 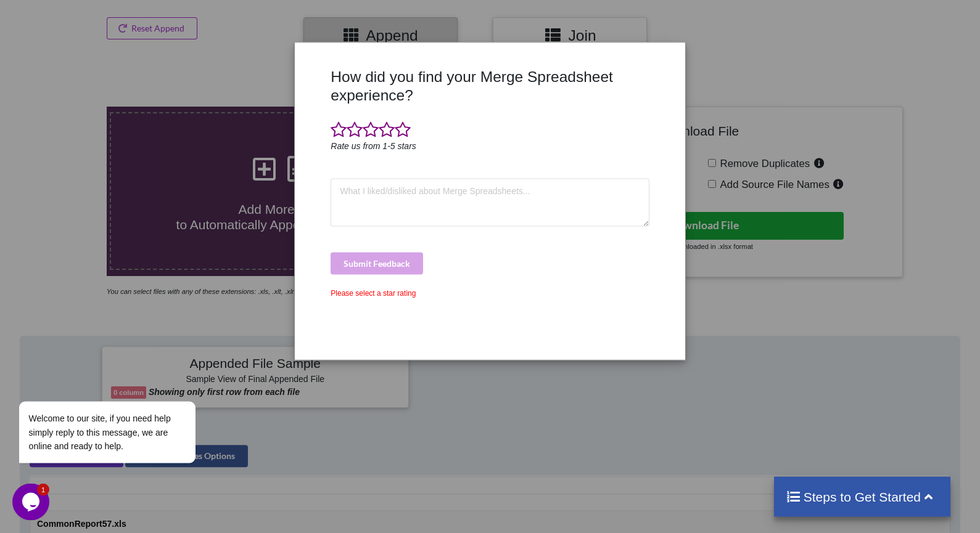 What do you see at coordinates (490, 294) in the screenshot?
I see `div: Please select a star rating` at bounding box center [490, 294].